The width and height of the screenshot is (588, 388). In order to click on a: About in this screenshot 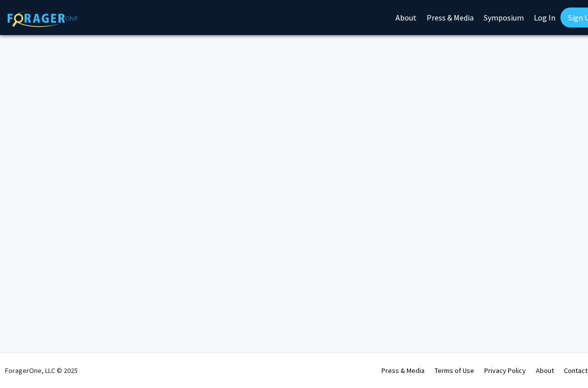, I will do `click(545, 371)`.